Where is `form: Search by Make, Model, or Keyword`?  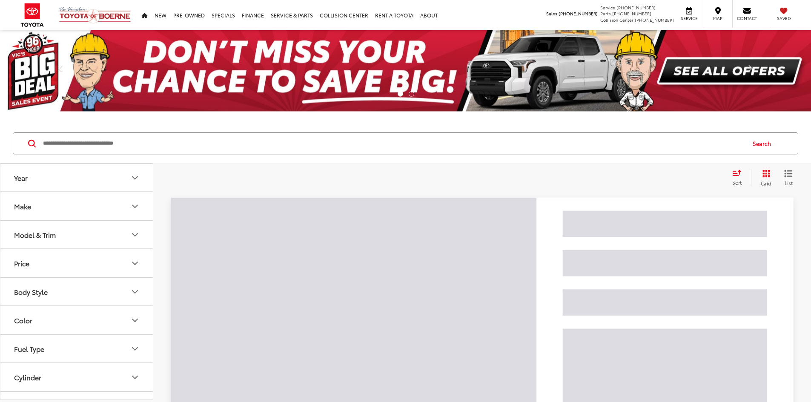
form: Search by Make, Model, or Keyword is located at coordinates (393, 144).